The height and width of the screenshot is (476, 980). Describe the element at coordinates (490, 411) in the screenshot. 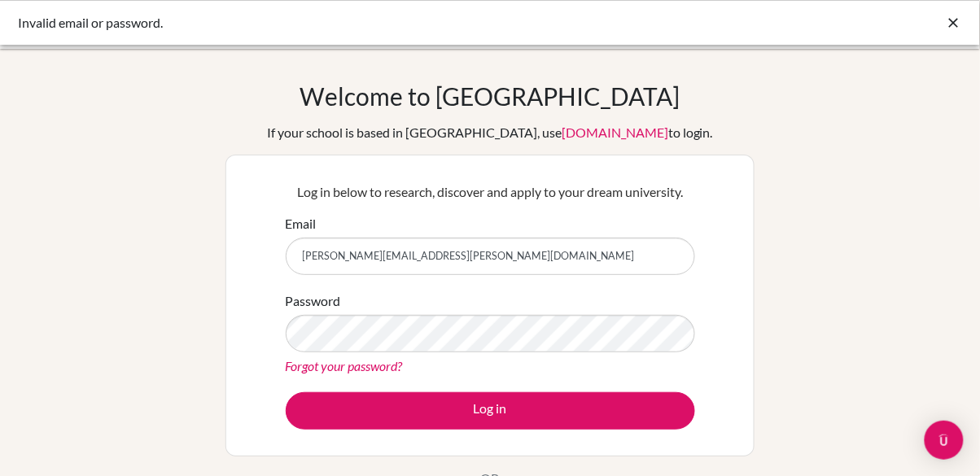

I see `button: Log in` at that location.